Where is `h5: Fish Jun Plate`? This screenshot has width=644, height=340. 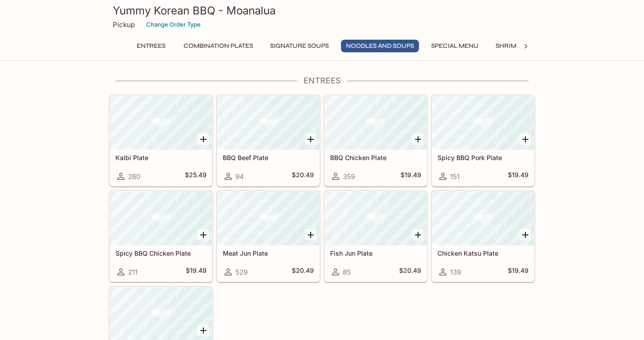 h5: Fish Jun Plate is located at coordinates (375, 253).